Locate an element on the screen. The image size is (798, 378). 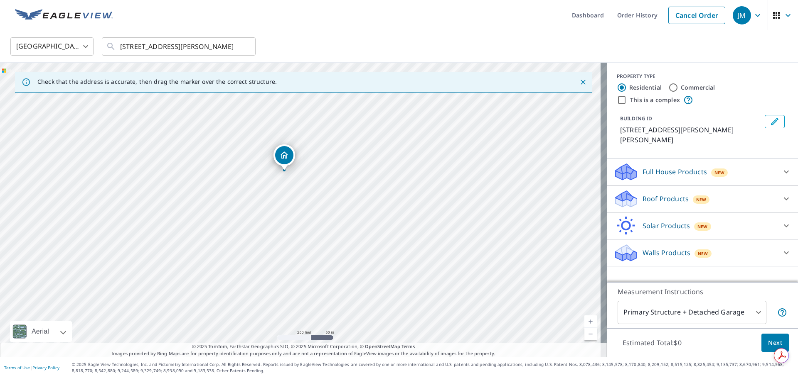
p: Solar Products is located at coordinates (666, 226).